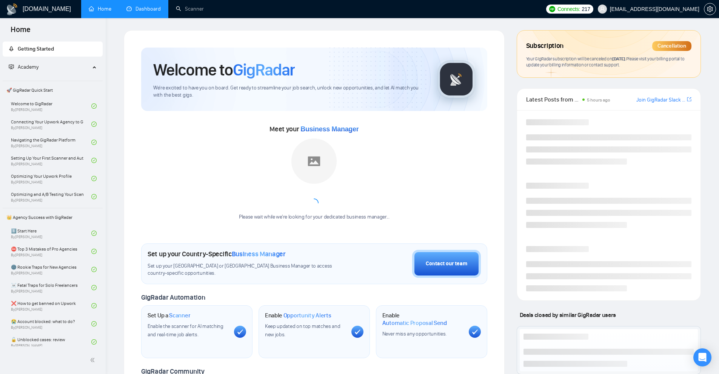 The image size is (719, 374). What do you see at coordinates (553, 99) in the screenshot?
I see `span: Latest Posts from the GigRadar Community` at bounding box center [553, 99].